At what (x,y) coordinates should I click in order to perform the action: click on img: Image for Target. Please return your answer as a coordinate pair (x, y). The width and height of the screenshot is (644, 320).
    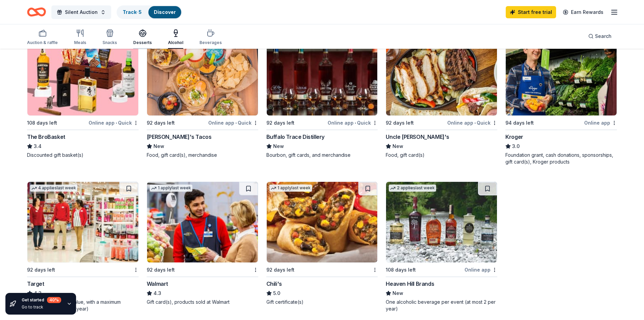
    Looking at the image, I should click on (83, 222).